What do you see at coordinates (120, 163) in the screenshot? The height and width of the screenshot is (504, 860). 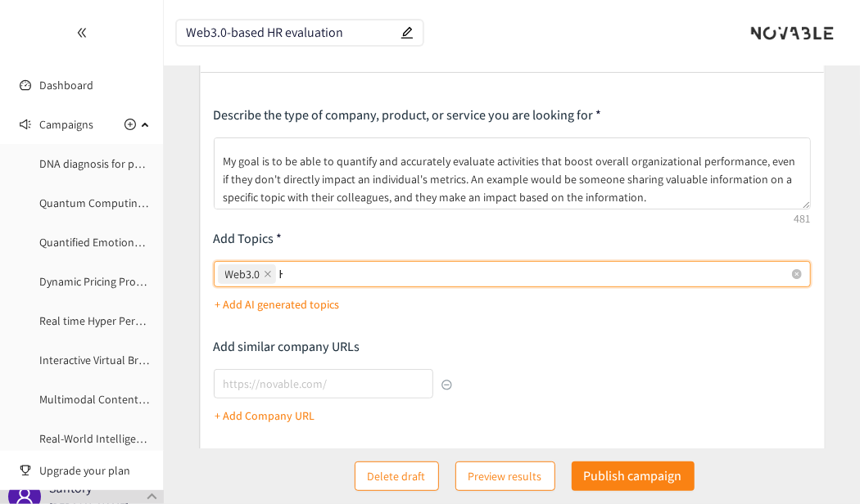 I see `a: DNA diagnosis for personaization` at bounding box center [120, 163].